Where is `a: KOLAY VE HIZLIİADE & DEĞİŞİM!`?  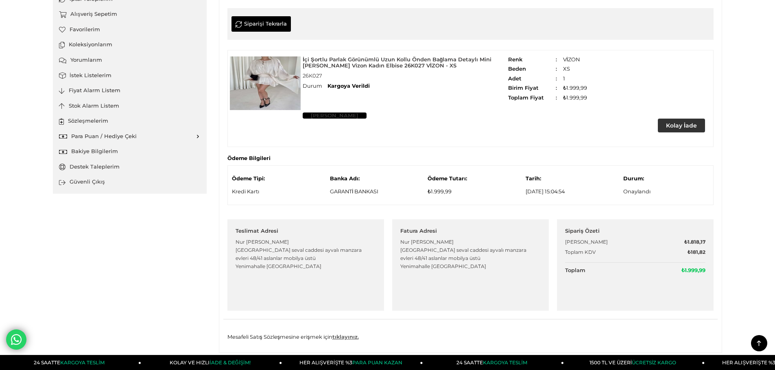
a: KOLAY VE HIZLIİADE & DEĞİŞİM! is located at coordinates (211, 363).